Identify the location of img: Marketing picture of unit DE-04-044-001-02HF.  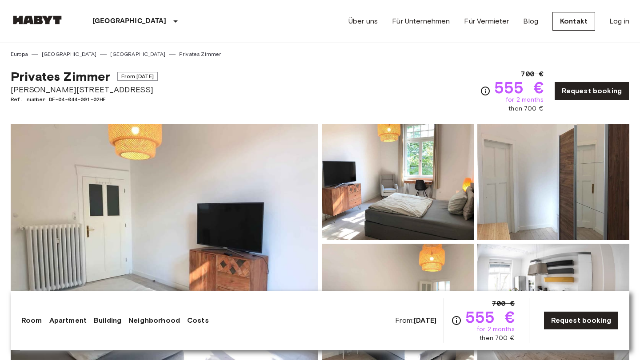
(165, 242).